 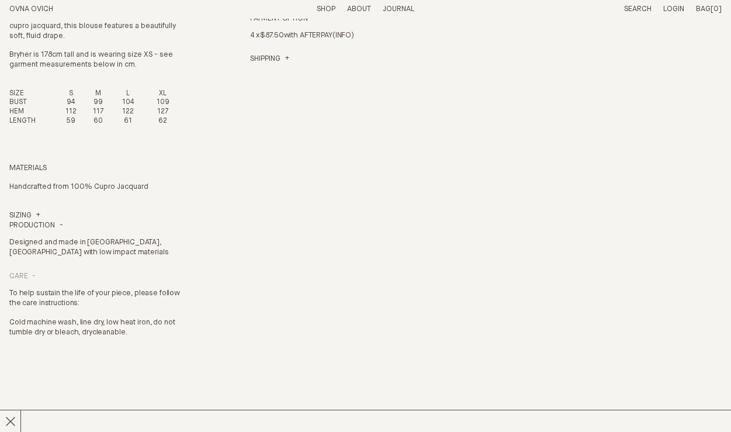 What do you see at coordinates (272, 35) in the screenshot?
I see `span: $87.50` at bounding box center [272, 35].